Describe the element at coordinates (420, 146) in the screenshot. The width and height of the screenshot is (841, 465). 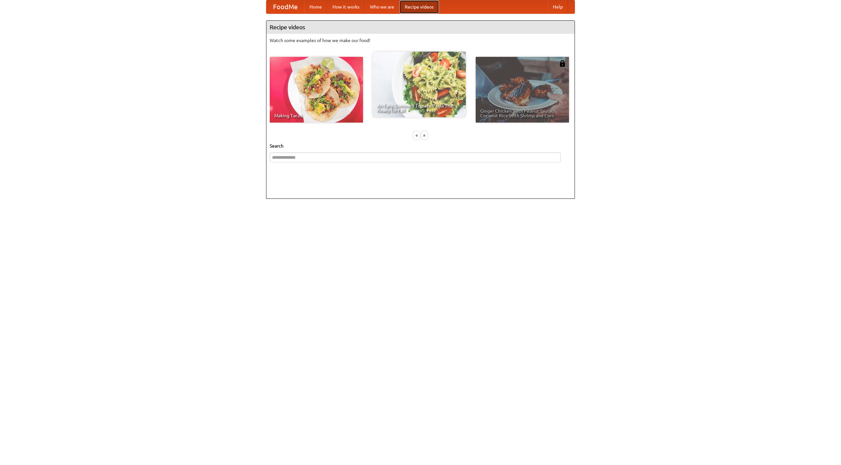
I see `h5: Search` at that location.